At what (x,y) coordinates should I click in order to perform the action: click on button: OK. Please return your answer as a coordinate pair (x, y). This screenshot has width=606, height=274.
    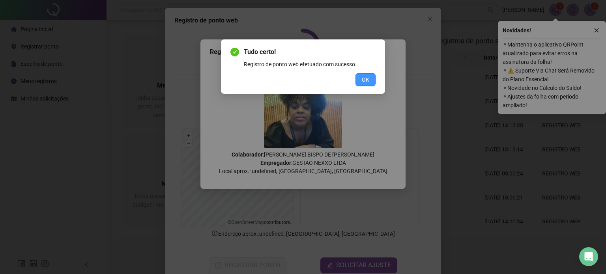
    Looking at the image, I should click on (365, 80).